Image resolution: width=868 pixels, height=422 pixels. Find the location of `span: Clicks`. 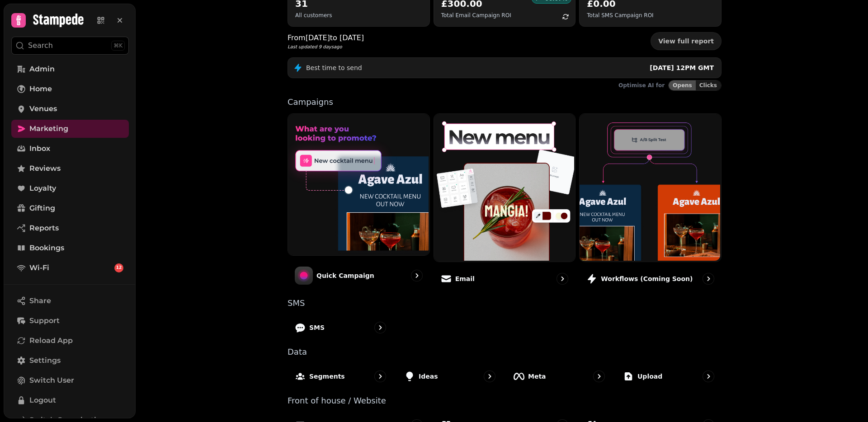

span: Clicks is located at coordinates (708, 85).